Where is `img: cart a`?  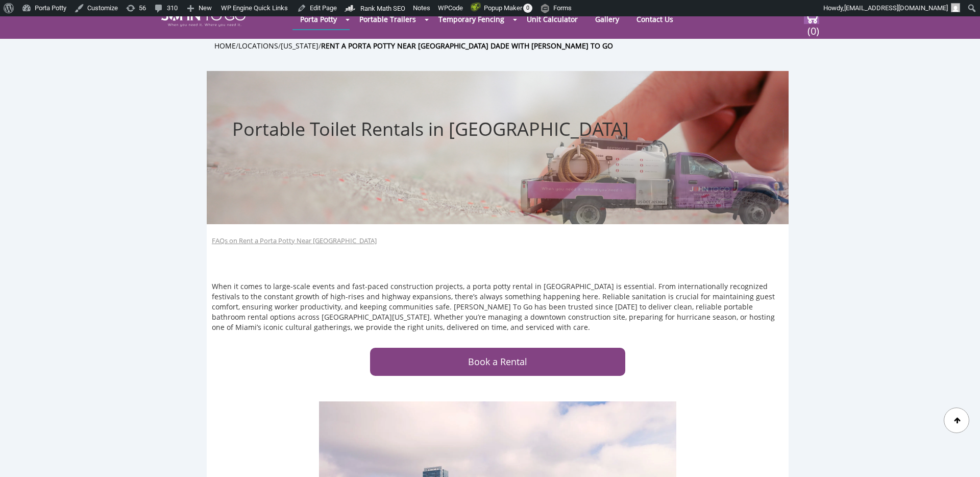 img: cart a is located at coordinates (811, 17).